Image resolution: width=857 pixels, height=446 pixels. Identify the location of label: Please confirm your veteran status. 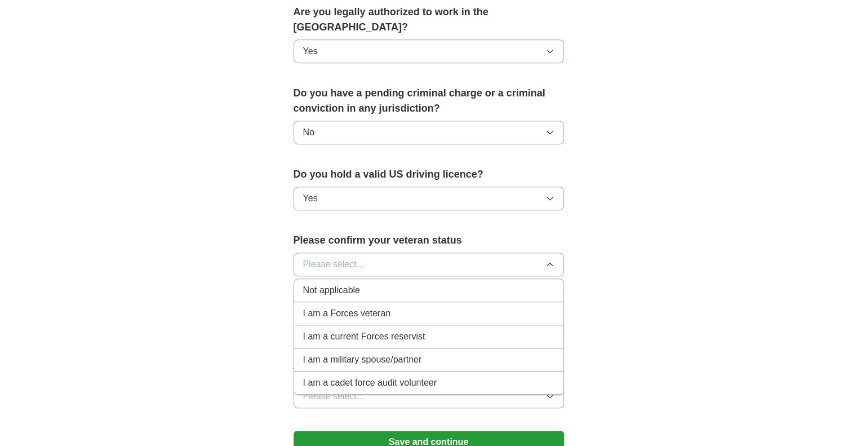
(429, 240).